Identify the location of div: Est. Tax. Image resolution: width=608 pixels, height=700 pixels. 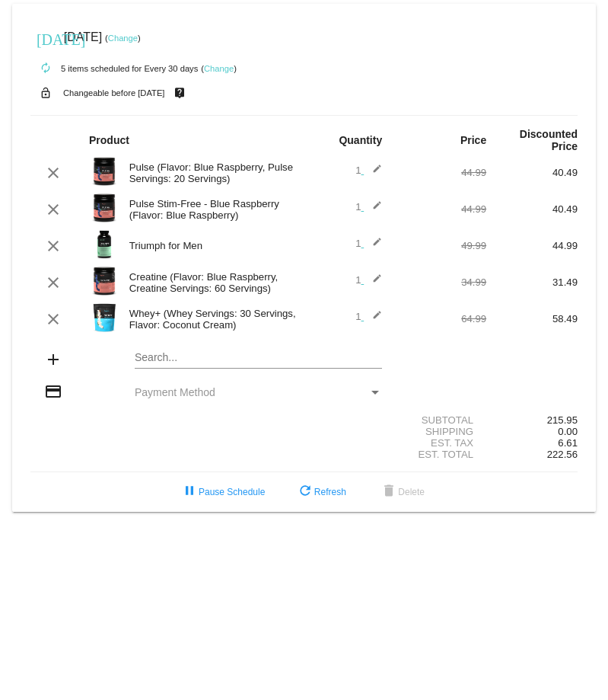
(441, 442).